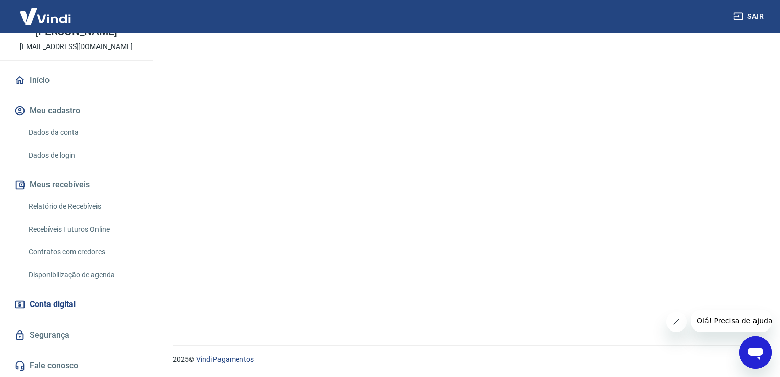 The image size is (780, 377). Describe the element at coordinates (82, 275) in the screenshot. I see `a: Disponibilização de agenda` at that location.